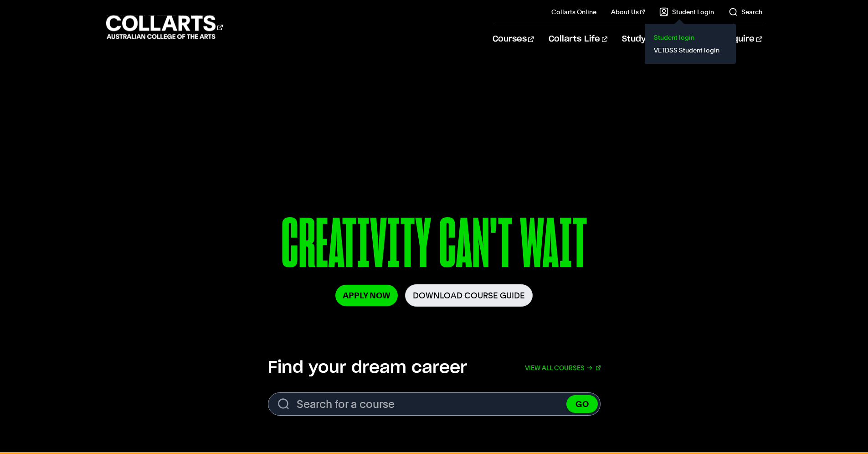 This screenshot has height=454, width=868. I want to click on a: Search, so click(745, 12).